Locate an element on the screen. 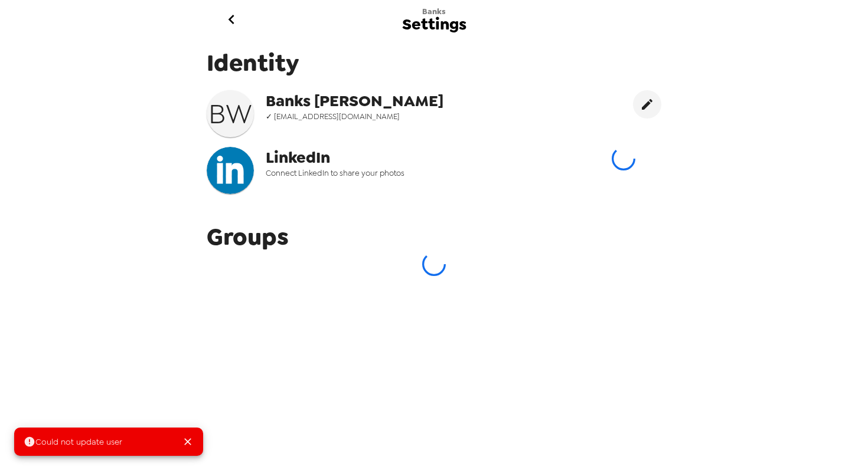  img: headshotImg is located at coordinates (230, 170).